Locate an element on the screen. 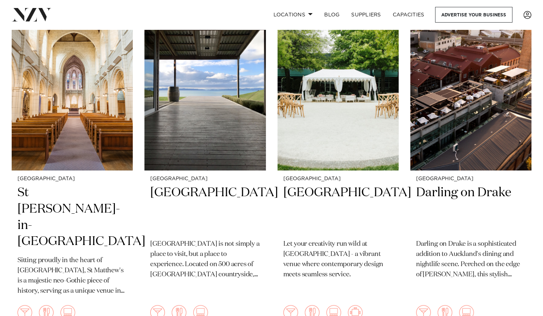 This screenshot has height=316, width=543. a: Advertise your business is located at coordinates (474, 15).